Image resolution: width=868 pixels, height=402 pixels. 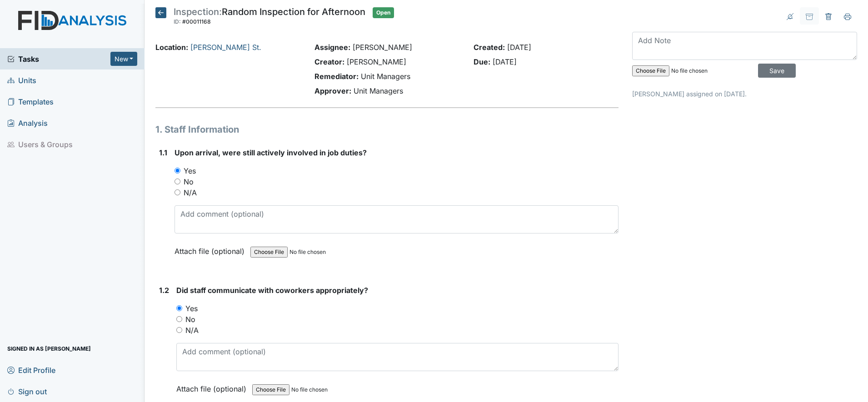 I want to click on strong: Remediator:, so click(x=336, y=76).